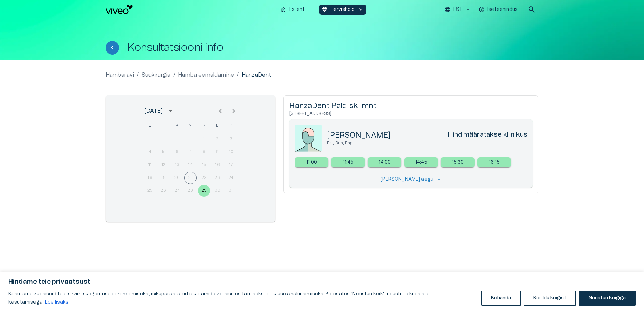 The width and height of the screenshot is (644, 312). I want to click on a: Hamba eemaldamine, so click(206, 75).